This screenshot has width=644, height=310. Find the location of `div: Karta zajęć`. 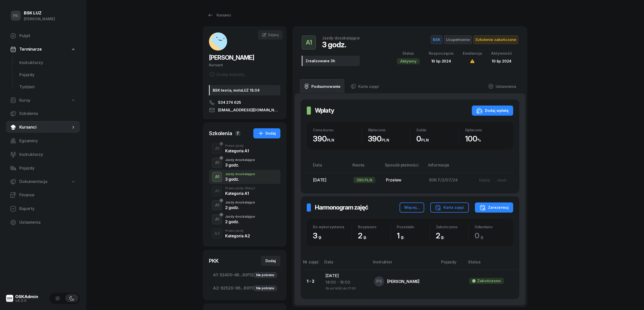

div: Karta zajęć is located at coordinates (450, 208).